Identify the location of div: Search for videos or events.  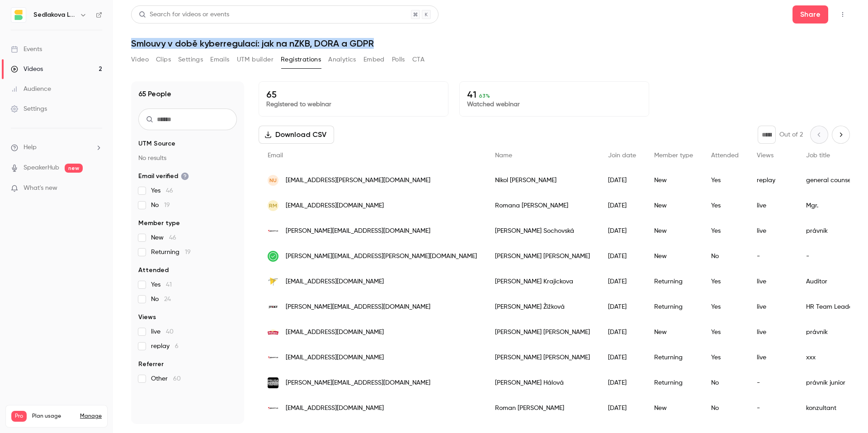
(184, 14).